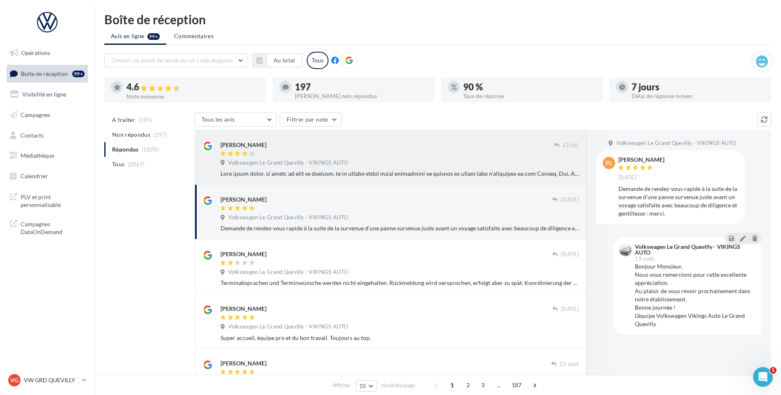  I want to click on span: résultats/page, so click(398, 385).